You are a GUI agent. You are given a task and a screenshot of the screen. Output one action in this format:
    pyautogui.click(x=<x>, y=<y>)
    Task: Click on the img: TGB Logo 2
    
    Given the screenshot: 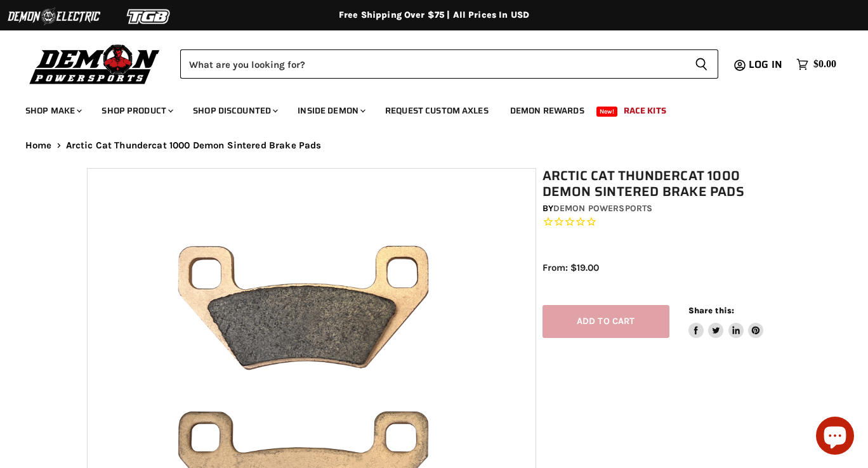 What is the action you would take?
    pyautogui.click(x=149, y=16)
    